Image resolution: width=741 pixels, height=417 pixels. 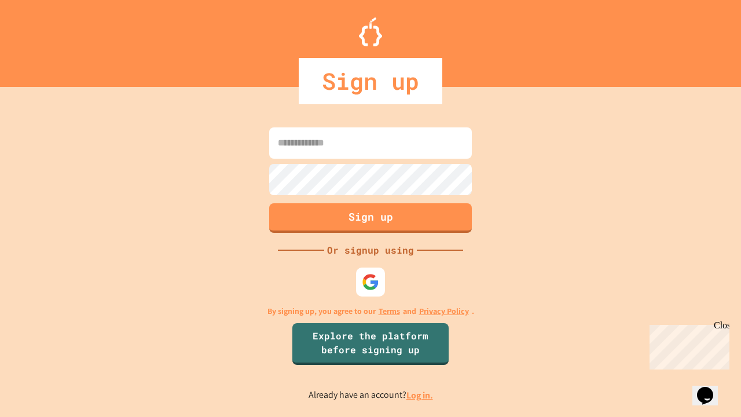 I want to click on img: Logo.svg, so click(x=371, y=32).